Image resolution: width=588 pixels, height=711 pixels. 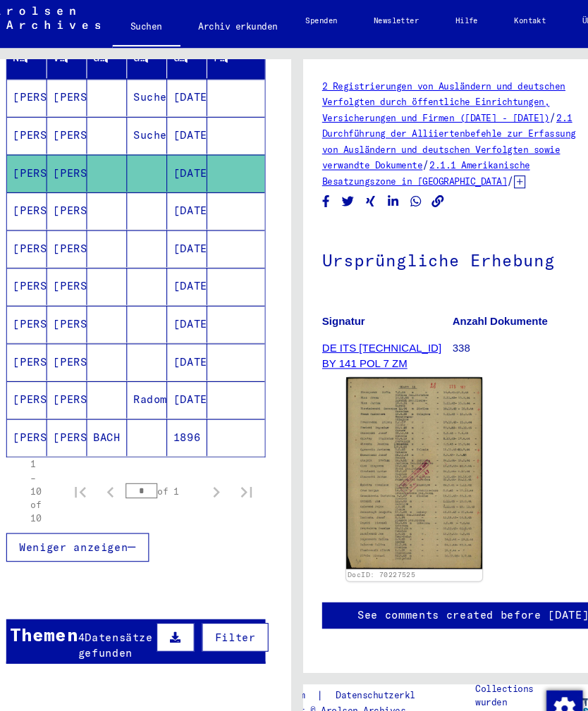 What do you see at coordinates (501, 680) in the screenshot?
I see `p: wurden entwickelt in Partnerschaft mit` at bounding box center [501, 680].